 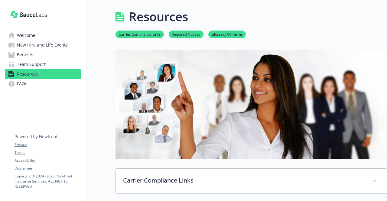 I want to click on a: Privacy, so click(x=48, y=145).